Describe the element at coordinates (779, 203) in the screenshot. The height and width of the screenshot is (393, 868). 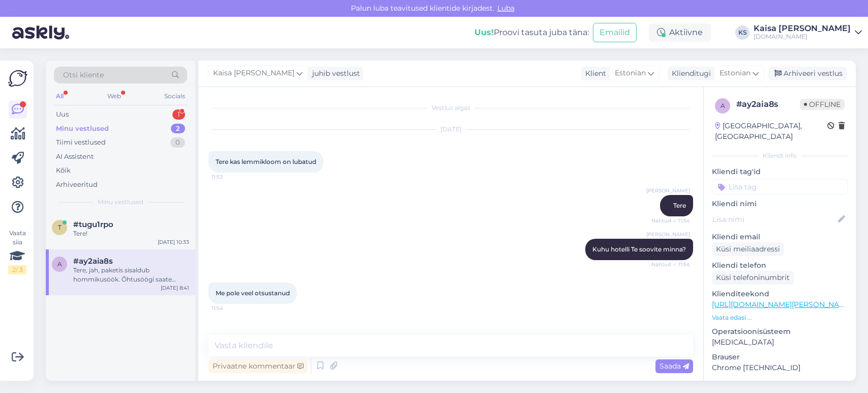
I see `p: Kliendi nimi` at that location.